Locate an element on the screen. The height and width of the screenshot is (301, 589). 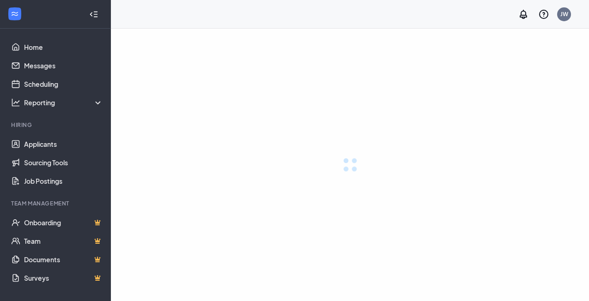
div: Team Management is located at coordinates (56, 203).